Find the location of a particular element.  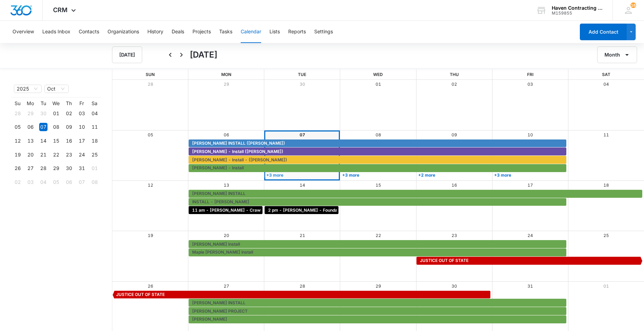

div: 19 is located at coordinates (18, 155).